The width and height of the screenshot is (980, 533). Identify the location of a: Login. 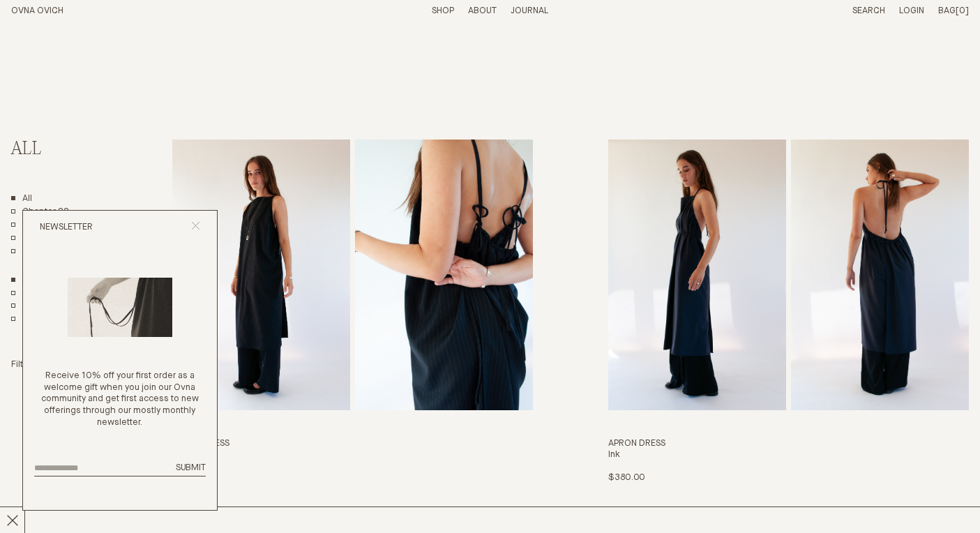
(911, 11).